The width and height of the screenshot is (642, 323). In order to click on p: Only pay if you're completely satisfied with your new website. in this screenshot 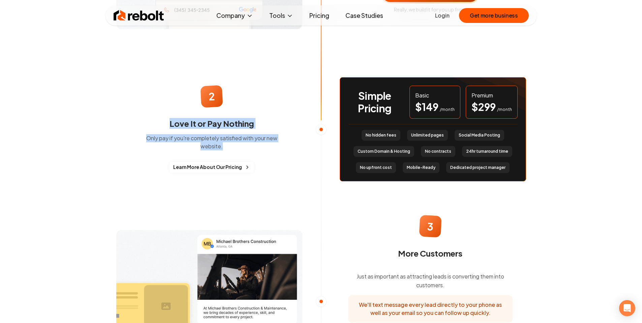, I will do `click(212, 142)`.